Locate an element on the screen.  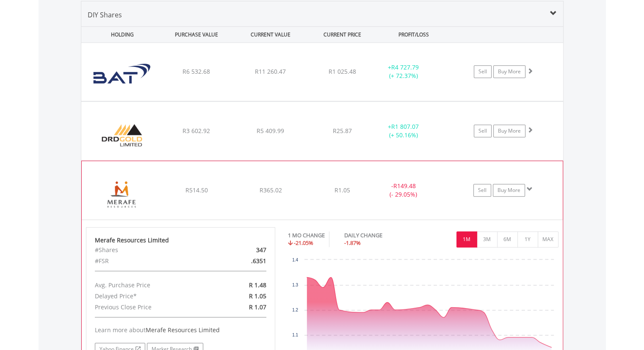
span: -1.87% is located at coordinates (352, 243).